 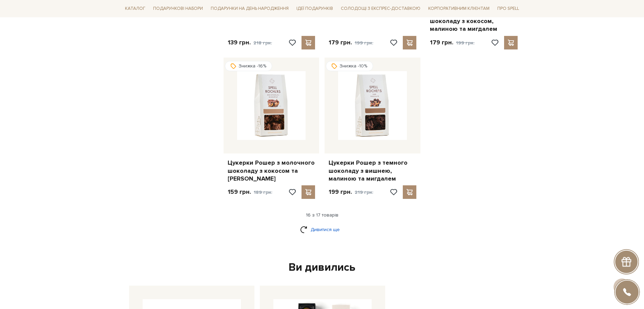 I want to click on span: 218 грн., so click(x=262, y=43).